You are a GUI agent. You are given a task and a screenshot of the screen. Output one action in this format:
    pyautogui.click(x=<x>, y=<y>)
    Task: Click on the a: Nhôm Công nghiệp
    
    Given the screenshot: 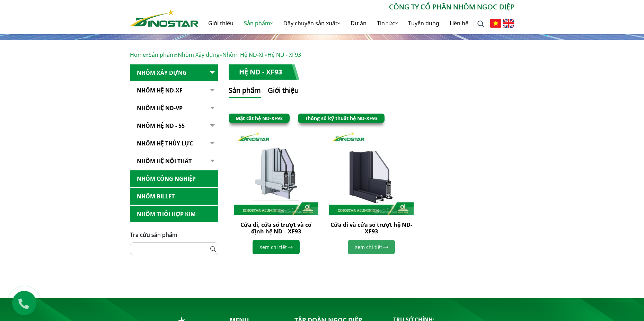 What is the action you would take?
    pyautogui.click(x=174, y=179)
    